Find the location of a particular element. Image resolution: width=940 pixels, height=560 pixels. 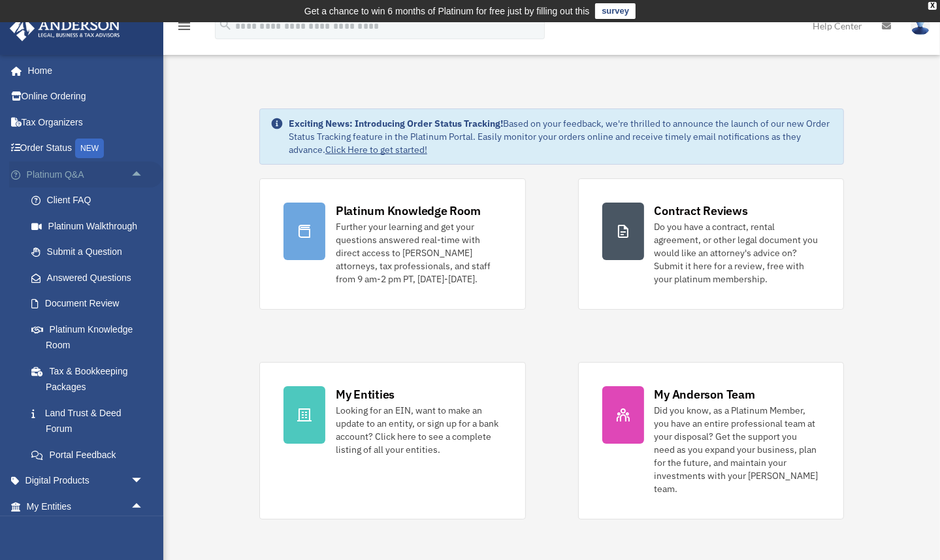

img: User Pic is located at coordinates (920, 26).